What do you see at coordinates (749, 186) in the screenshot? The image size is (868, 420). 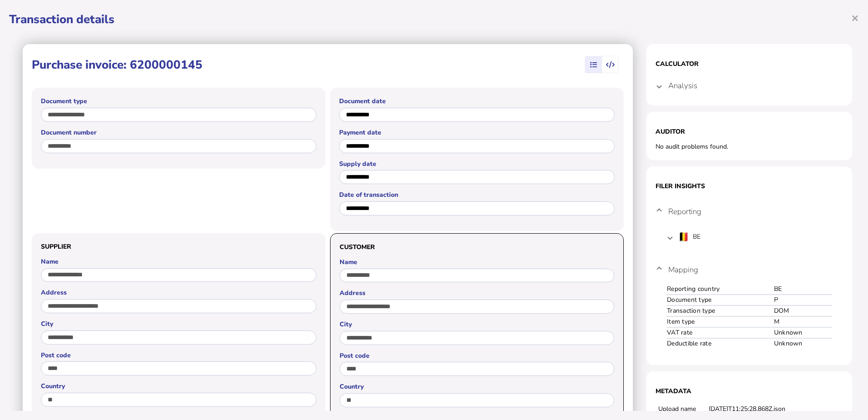 I see `h1: Filer Insights` at bounding box center [749, 186].